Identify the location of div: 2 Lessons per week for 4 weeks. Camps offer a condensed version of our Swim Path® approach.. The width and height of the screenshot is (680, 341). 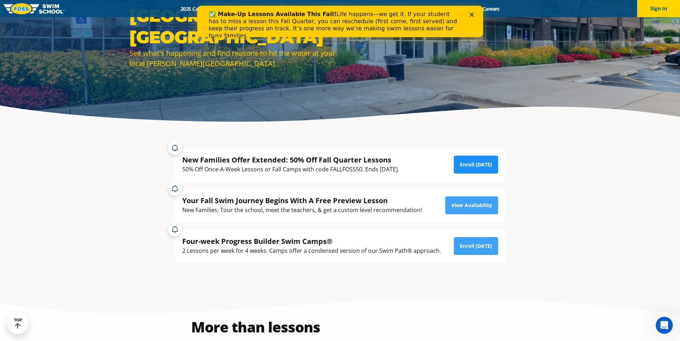
(312, 251).